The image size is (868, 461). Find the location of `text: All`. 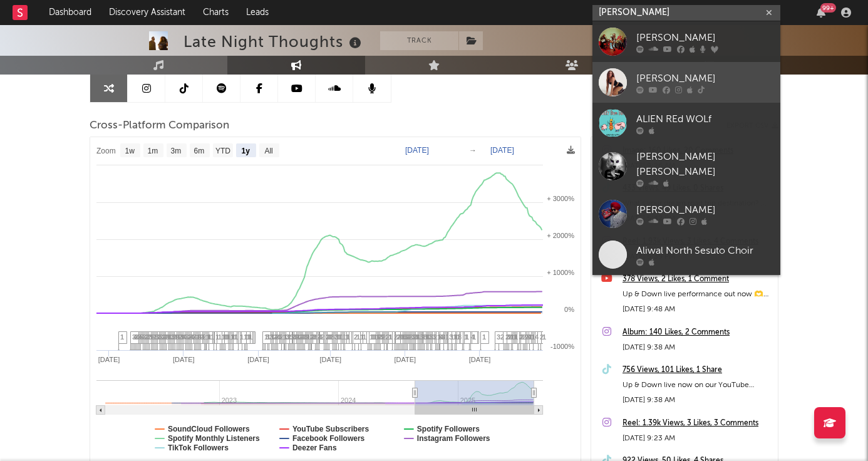

text: All is located at coordinates (268, 151).